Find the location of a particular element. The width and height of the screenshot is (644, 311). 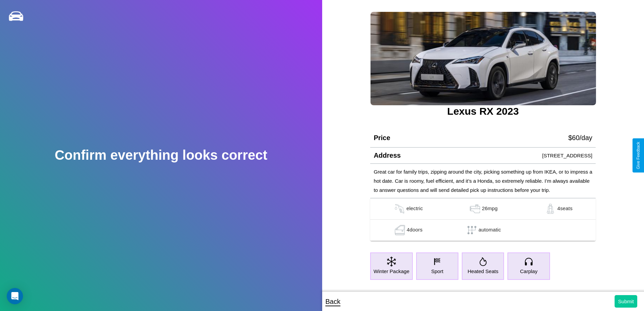

p: Great car for family trips, zipping around the city, picking something up from IKEA, or to impres... is located at coordinates (482, 181).